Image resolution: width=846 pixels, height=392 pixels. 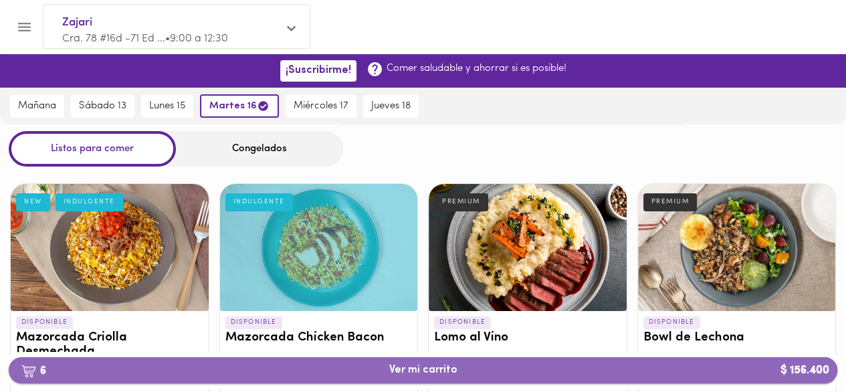 What do you see at coordinates (92, 148) in the screenshot?
I see `div: Listos para comer` at bounding box center [92, 148].